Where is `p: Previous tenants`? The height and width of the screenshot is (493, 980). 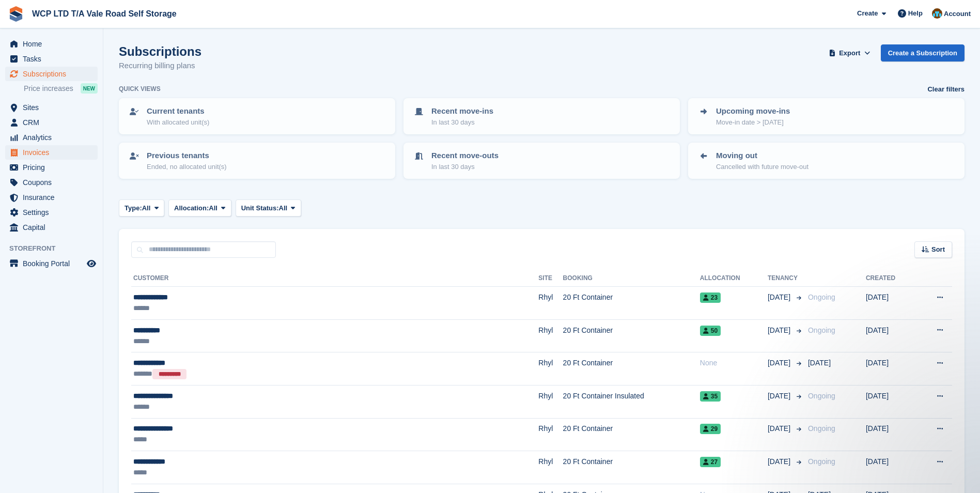
p: Previous tenants is located at coordinates (186, 156).